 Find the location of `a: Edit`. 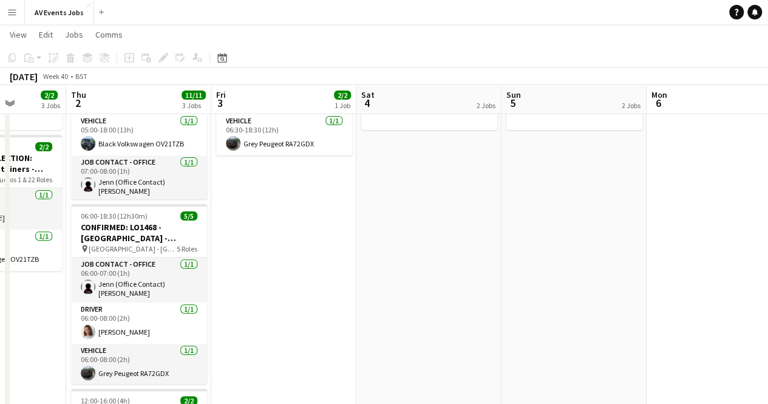

a: Edit is located at coordinates (46, 35).